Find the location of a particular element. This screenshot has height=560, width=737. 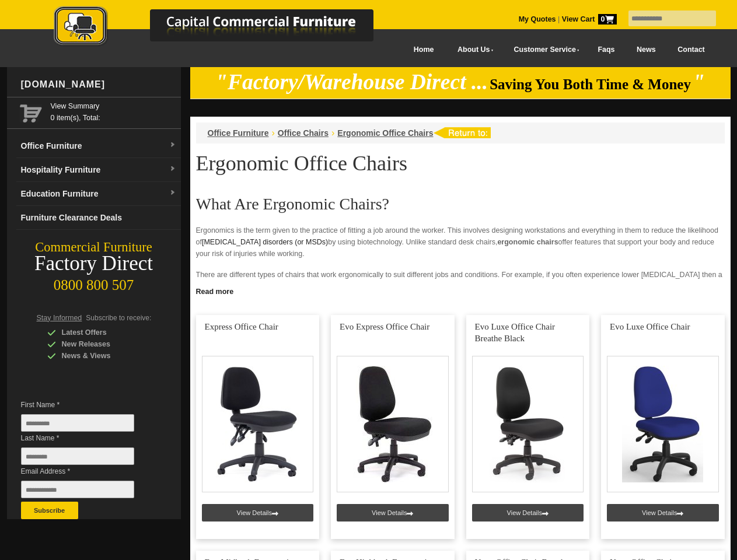

strong: ergonomic chairs is located at coordinates (527, 242).